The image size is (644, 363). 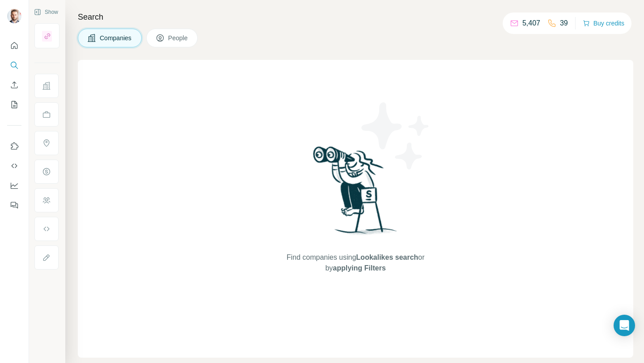 I want to click on img: Avatar, so click(x=14, y=16).